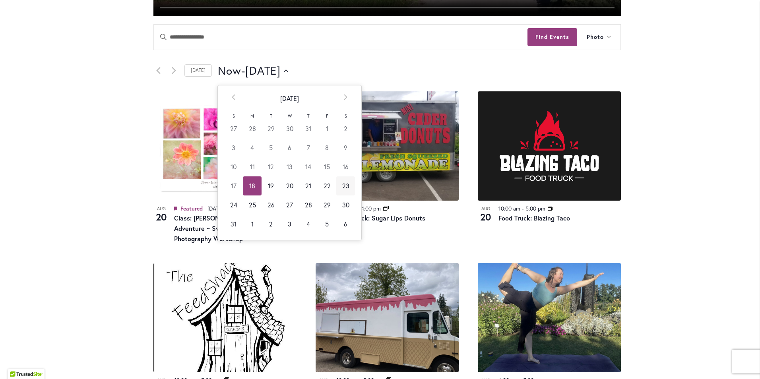 This screenshot has height=379, width=760. I want to click on td: 7, so click(308, 148).